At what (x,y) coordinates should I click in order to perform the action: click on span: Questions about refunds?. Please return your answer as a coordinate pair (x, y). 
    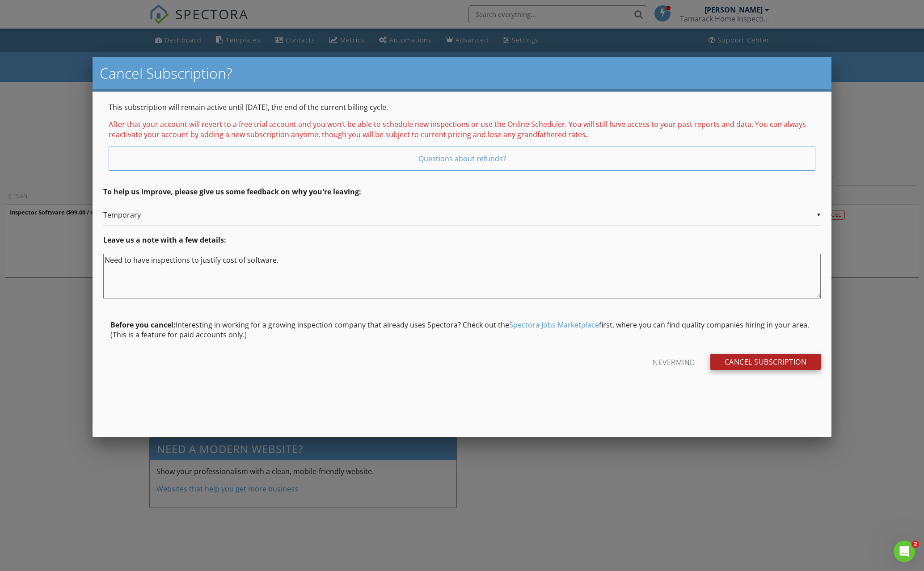
    Looking at the image, I should click on (463, 159).